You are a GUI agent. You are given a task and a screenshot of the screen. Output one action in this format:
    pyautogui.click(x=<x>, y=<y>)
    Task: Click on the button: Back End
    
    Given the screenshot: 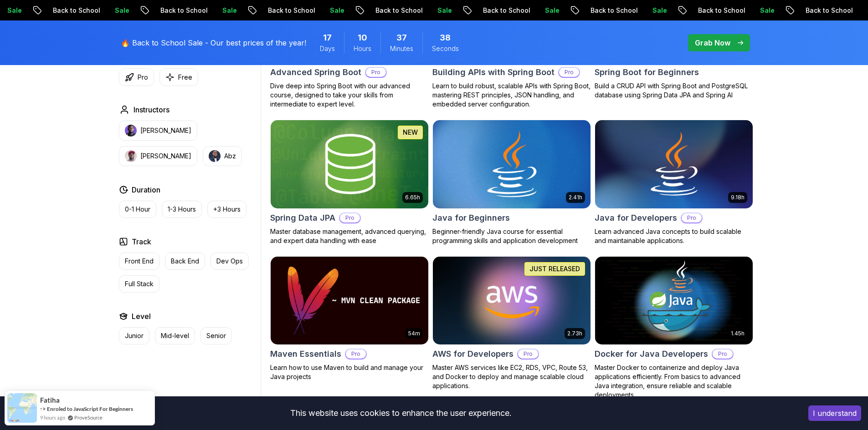 What is the action you would take?
    pyautogui.click(x=185, y=261)
    